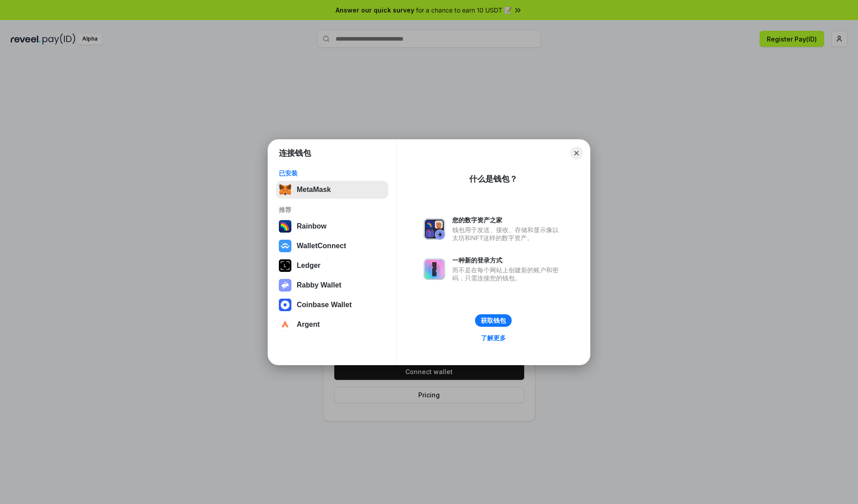  What do you see at coordinates (332, 266) in the screenshot?
I see `button: Ledger` at bounding box center [332, 266].